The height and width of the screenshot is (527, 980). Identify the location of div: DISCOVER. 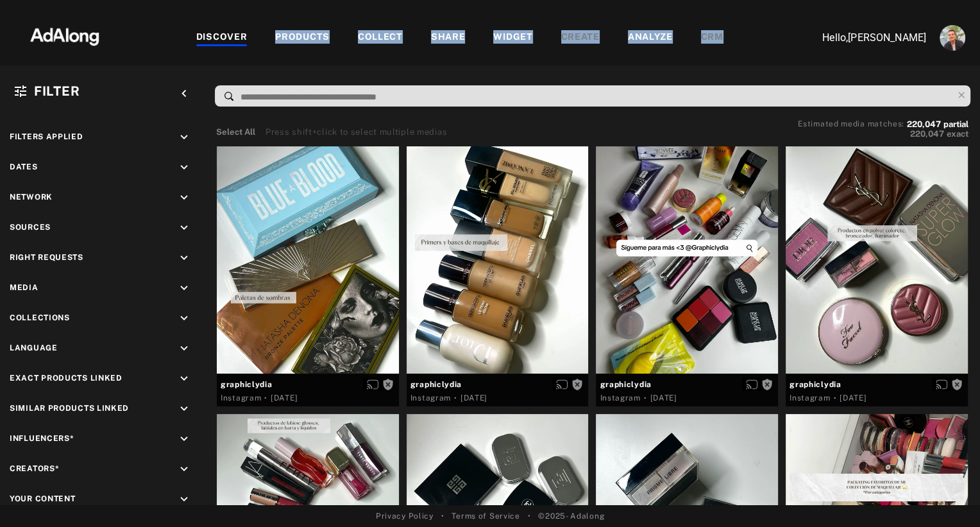
(222, 38).